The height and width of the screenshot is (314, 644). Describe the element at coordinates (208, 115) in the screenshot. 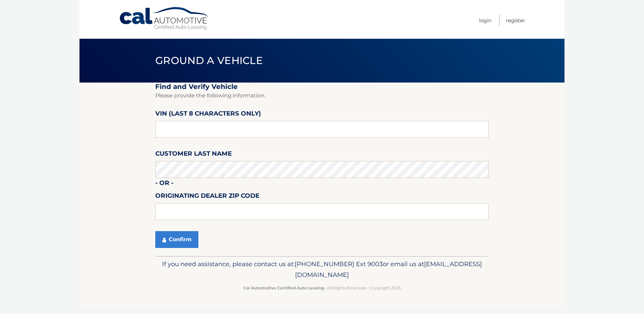

I see `label: VIN (last 8 characters only)` at that location.